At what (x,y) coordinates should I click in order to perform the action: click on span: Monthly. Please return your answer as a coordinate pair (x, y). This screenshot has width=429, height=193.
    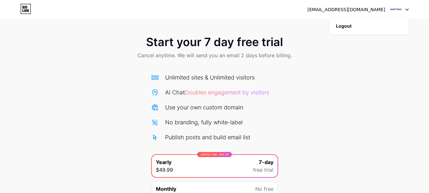
    Looking at the image, I should click on (166, 188).